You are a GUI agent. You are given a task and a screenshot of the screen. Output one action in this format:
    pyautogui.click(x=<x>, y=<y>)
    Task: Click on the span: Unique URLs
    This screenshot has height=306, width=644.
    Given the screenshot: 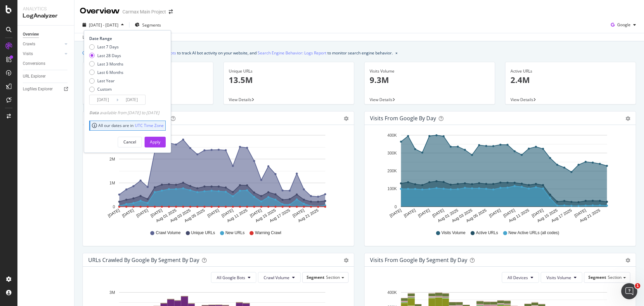 What is the action you would take?
    pyautogui.click(x=203, y=233)
    